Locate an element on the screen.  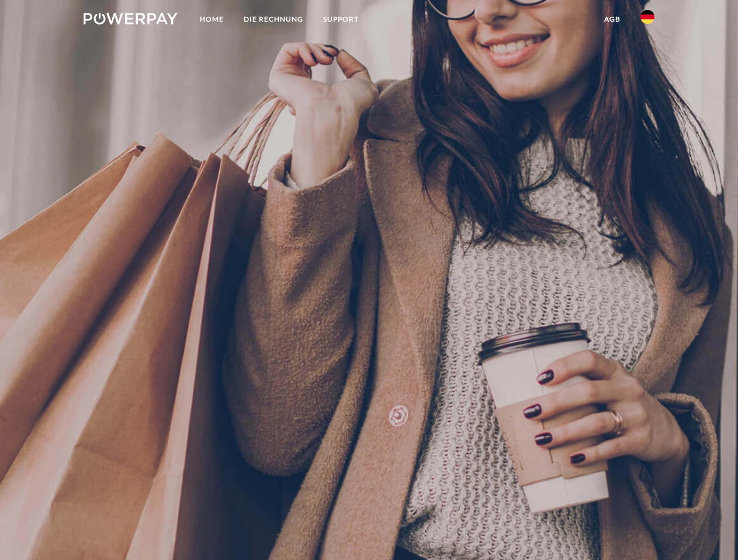
a: agb is located at coordinates (612, 19).